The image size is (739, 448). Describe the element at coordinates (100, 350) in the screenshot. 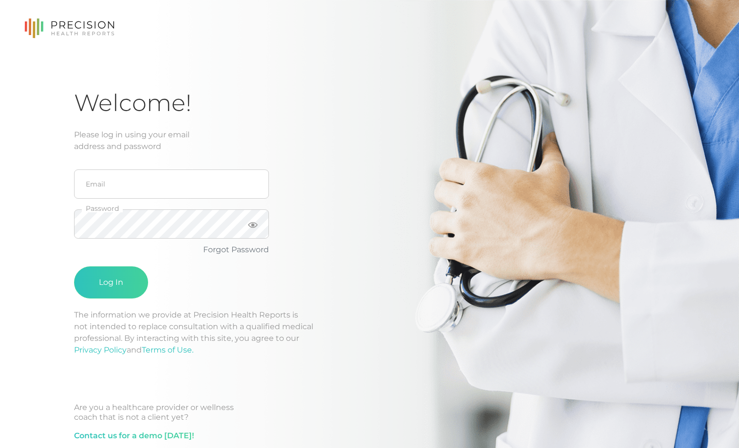

I see `a: Privacy Policy` at that location.